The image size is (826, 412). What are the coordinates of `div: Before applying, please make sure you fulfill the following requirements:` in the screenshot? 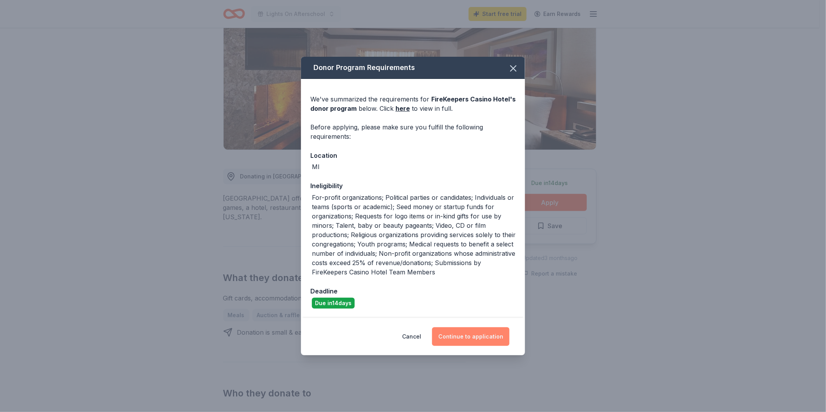 It's located at (413, 132).